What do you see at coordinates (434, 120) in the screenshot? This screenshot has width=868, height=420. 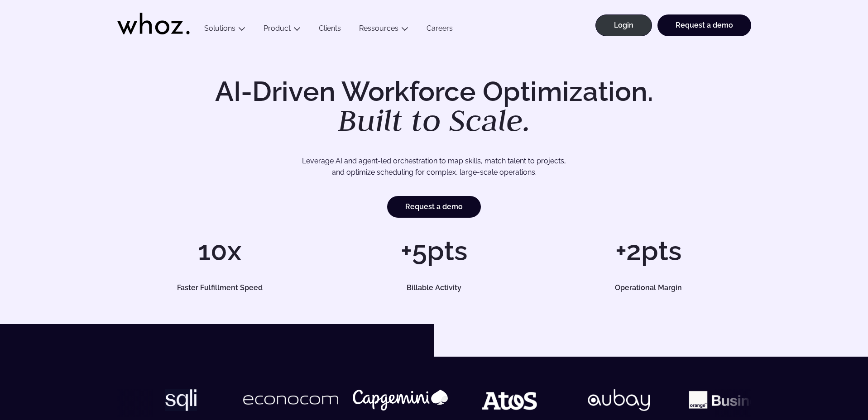 I see `em: Built to Scale.` at bounding box center [434, 120].